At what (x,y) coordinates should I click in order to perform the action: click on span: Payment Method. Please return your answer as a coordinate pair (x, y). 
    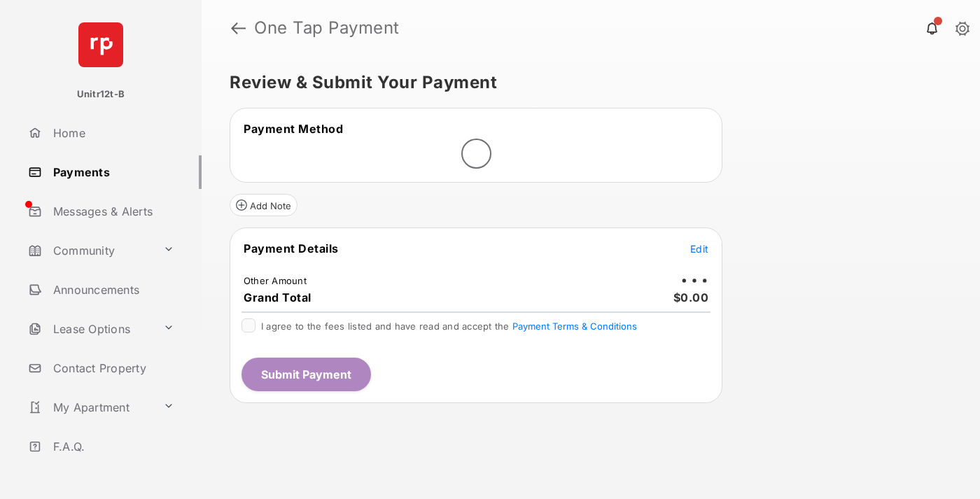
    Looking at the image, I should click on (293, 128).